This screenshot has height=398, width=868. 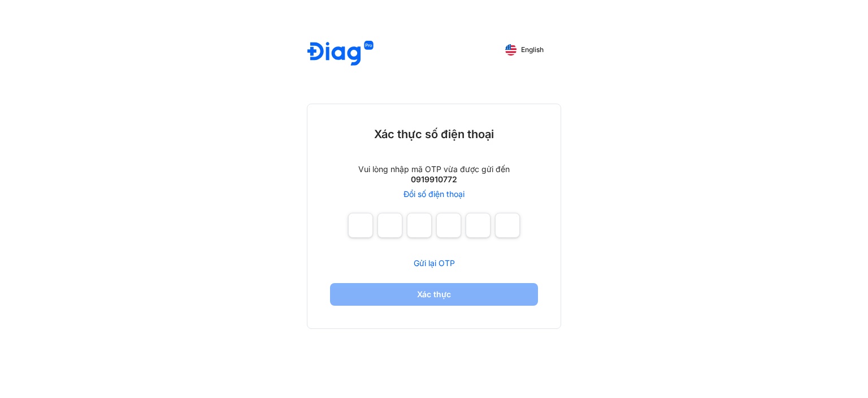 What do you see at coordinates (340, 54) in the screenshot?
I see `img: logo` at bounding box center [340, 54].